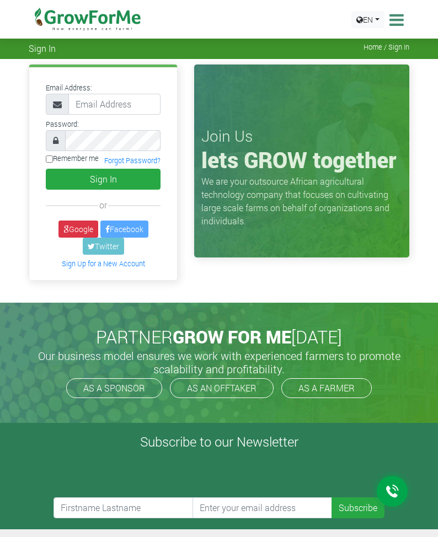  What do you see at coordinates (42, 48) in the screenshot?
I see `span: Sign In` at bounding box center [42, 48].